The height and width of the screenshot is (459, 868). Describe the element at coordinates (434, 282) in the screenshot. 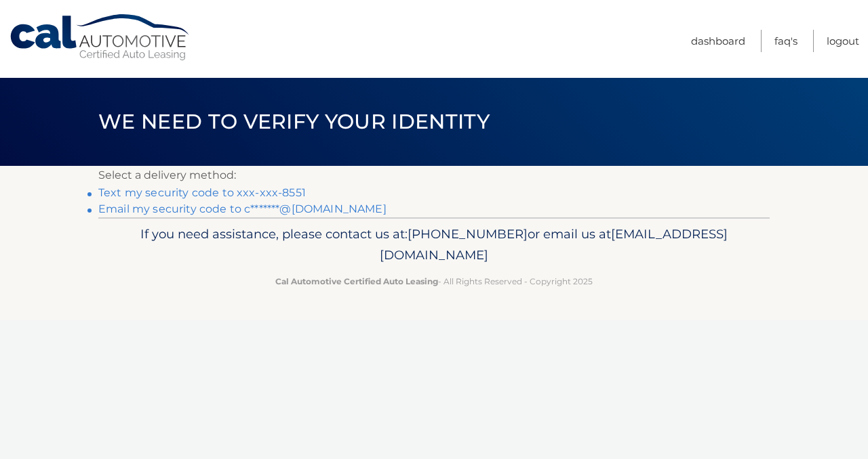

I see `p: - All Rights Reserved - Copyright 2025` at that location.